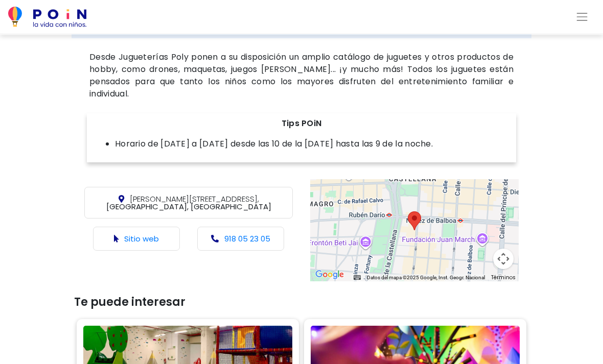 The image size is (603, 364). I want to click on img: POiN, so click(47, 17).